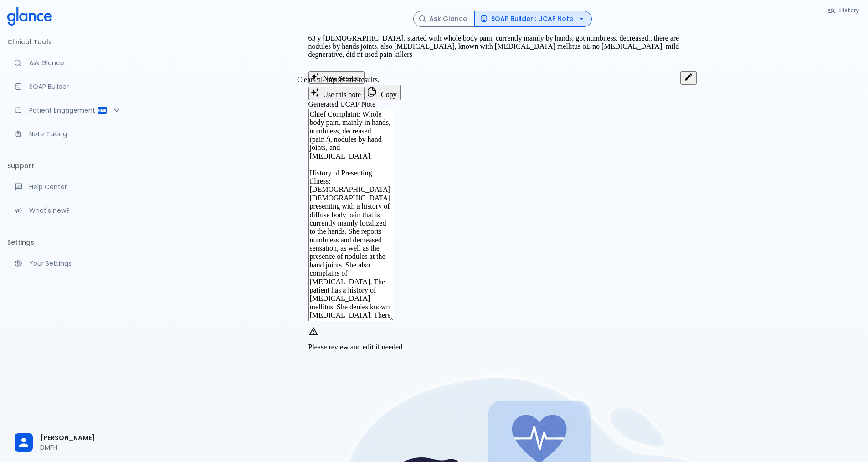 This screenshot has height=462, width=868. Describe the element at coordinates (69, 211) in the screenshot. I see `div: Recent updates and feature releases` at that location.